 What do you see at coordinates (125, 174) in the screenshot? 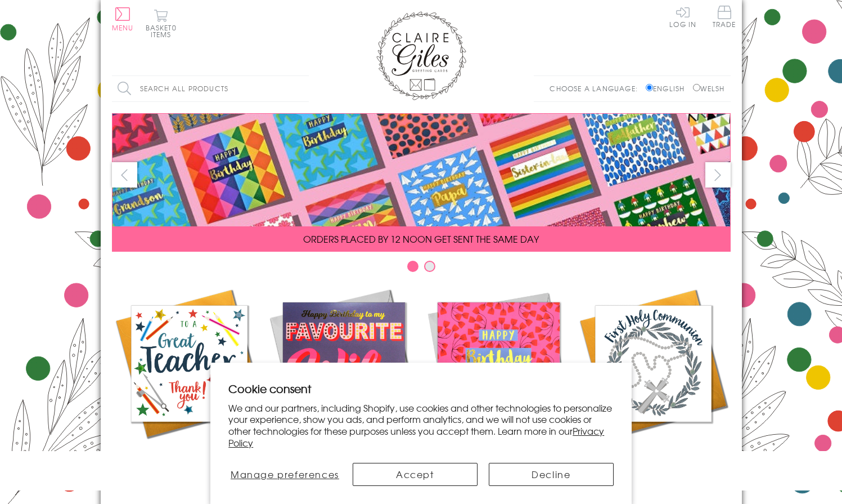
I see `button: prev` at bounding box center [125, 174].